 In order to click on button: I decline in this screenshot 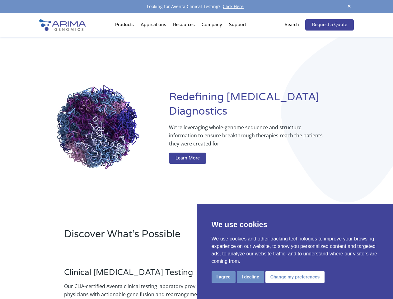, I will do `click(250, 277)`.